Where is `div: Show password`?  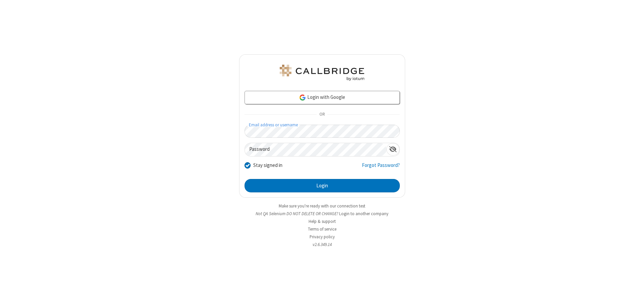 div: Show password is located at coordinates (392, 149).